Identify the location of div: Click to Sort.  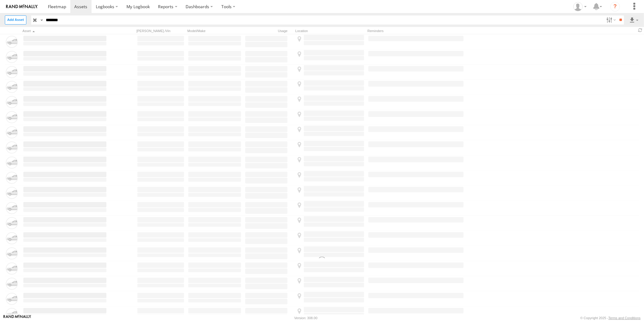
(65, 31).